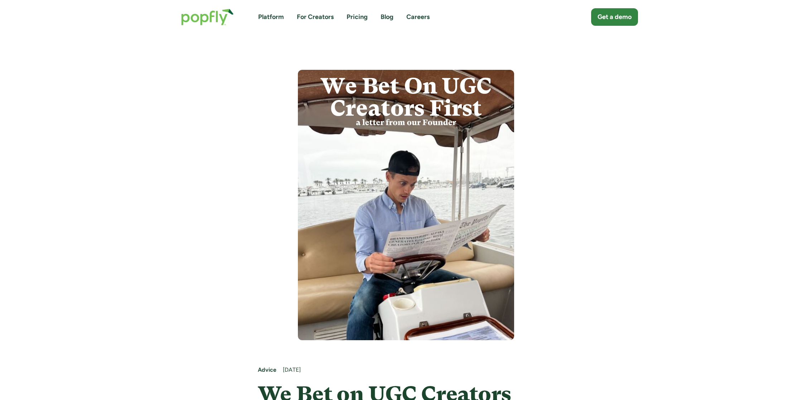 The height and width of the screenshot is (400, 812). Describe the element at coordinates (271, 17) in the screenshot. I see `a: Platform` at that location.